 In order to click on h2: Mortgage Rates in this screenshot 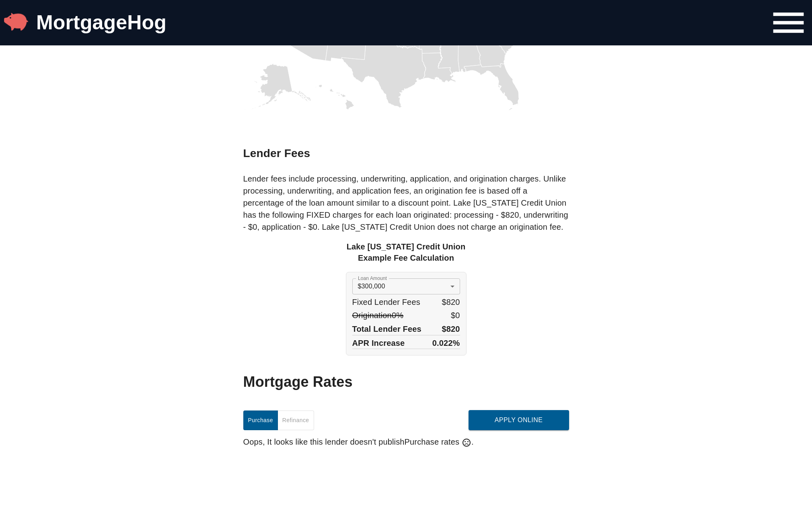, I will do `click(406, 382)`.